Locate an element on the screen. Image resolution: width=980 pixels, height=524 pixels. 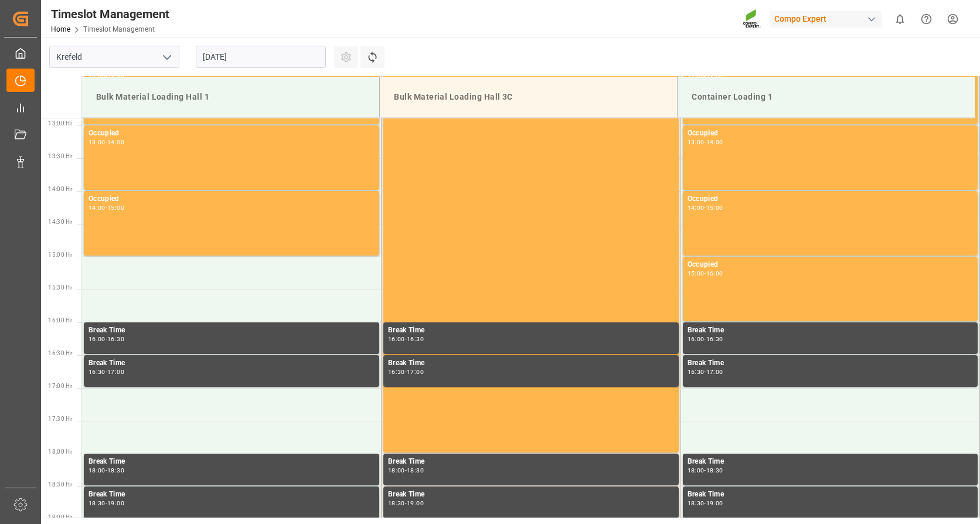
span: 18:30 Hr is located at coordinates (60, 484).